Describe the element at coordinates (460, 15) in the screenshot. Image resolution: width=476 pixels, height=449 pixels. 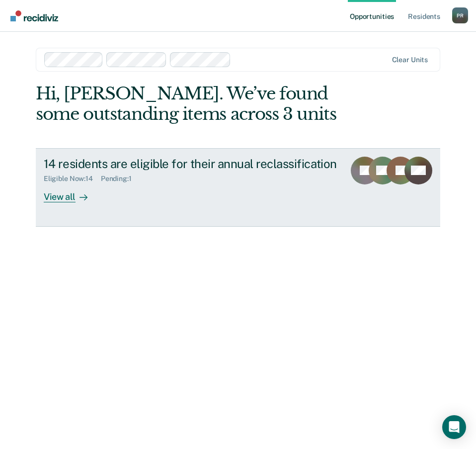
I see `button: Profile dropdown button` at that location.